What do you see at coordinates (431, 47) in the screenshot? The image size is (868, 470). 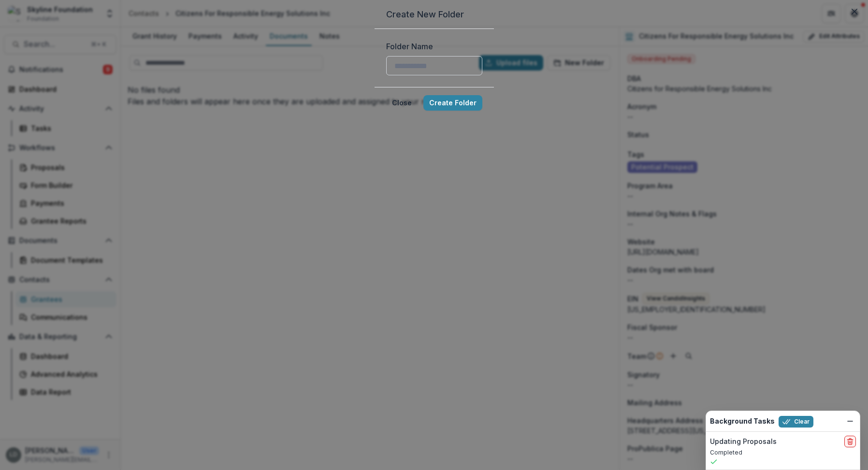 I see `label: Folder Name` at bounding box center [431, 47].